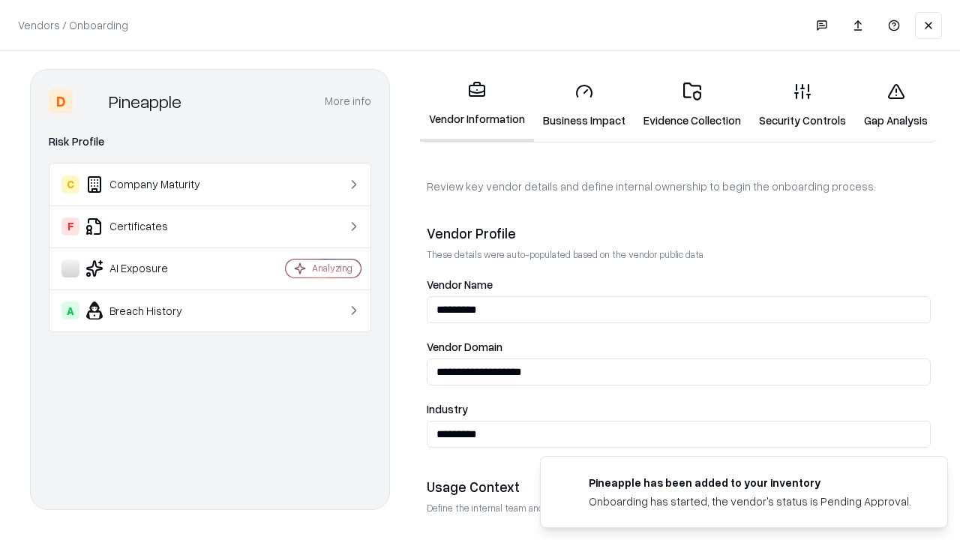 The height and width of the screenshot is (540, 960). What do you see at coordinates (71, 311) in the screenshot?
I see `div: A` at bounding box center [71, 311].